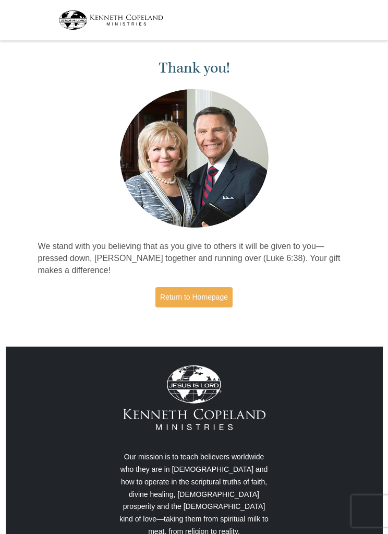  What do you see at coordinates (194, 398) in the screenshot?
I see `img: Kenneth Copeland Ministries` at bounding box center [194, 398].